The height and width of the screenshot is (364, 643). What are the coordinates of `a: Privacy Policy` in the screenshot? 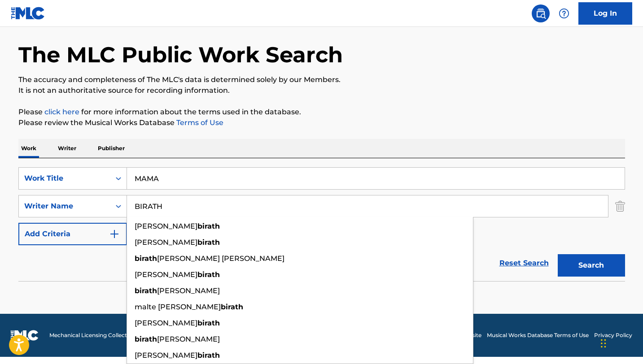 It's located at (613, 335).